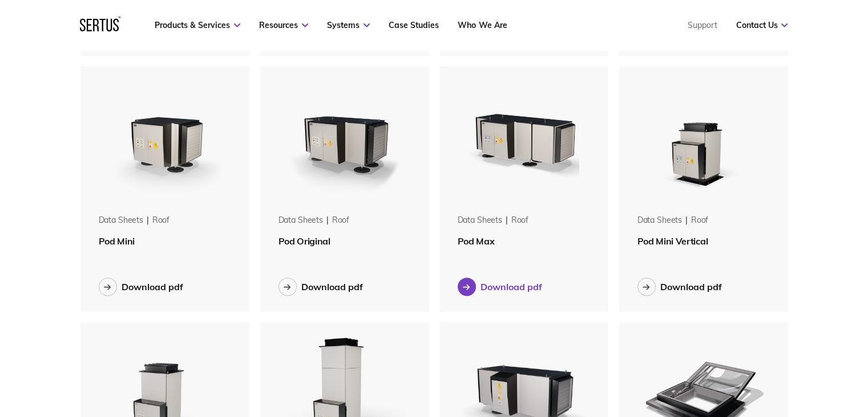  What do you see at coordinates (765, 351) in the screenshot?
I see `div: Chat Widget` at bounding box center [765, 351].